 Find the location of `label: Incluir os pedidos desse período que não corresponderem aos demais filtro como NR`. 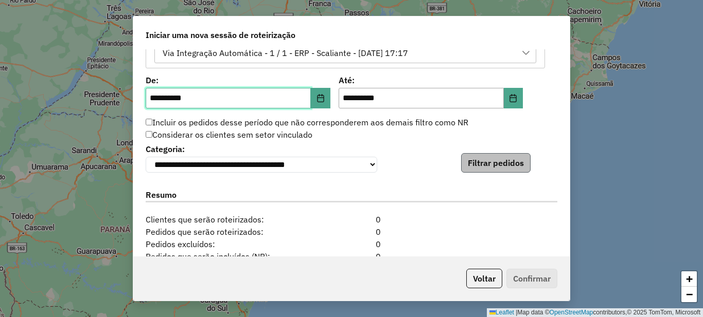

label: Incluir os pedidos desse período que não corresponderem aos demais filtro como NR is located at coordinates (307, 122).